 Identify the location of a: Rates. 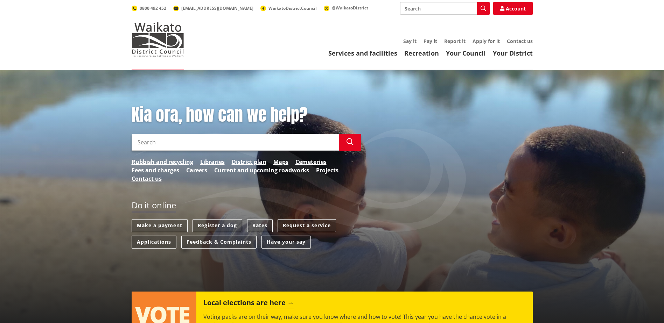
(260, 226).